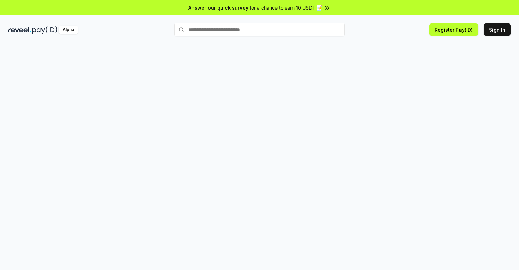 The image size is (519, 270). Describe the element at coordinates (454, 30) in the screenshot. I see `button: Register Pay(ID)` at that location.